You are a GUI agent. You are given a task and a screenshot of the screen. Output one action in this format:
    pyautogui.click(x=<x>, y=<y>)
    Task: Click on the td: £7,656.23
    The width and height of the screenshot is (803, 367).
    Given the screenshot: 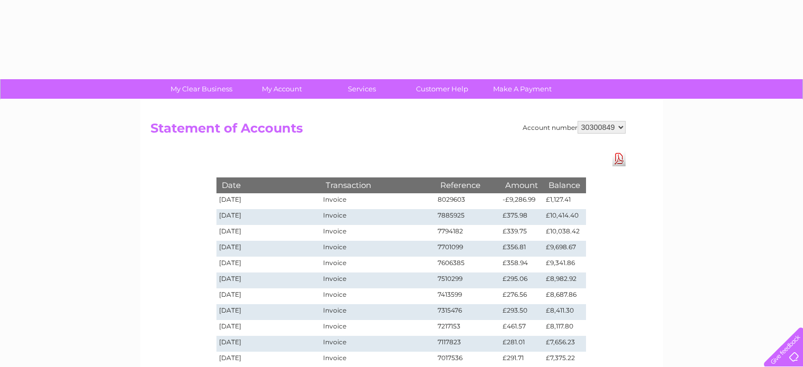 What is the action you would take?
    pyautogui.click(x=565, y=344)
    